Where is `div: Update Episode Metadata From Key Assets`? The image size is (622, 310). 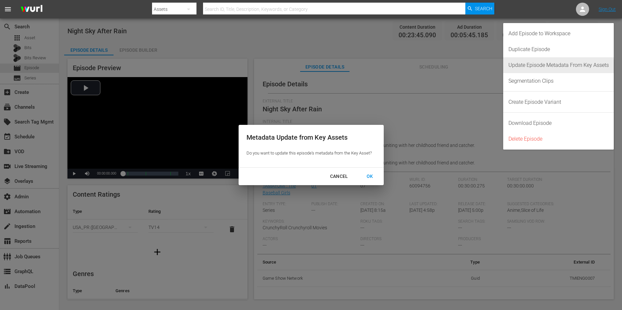
div: Update Episode Metadata From Key Assets is located at coordinates (559, 65).